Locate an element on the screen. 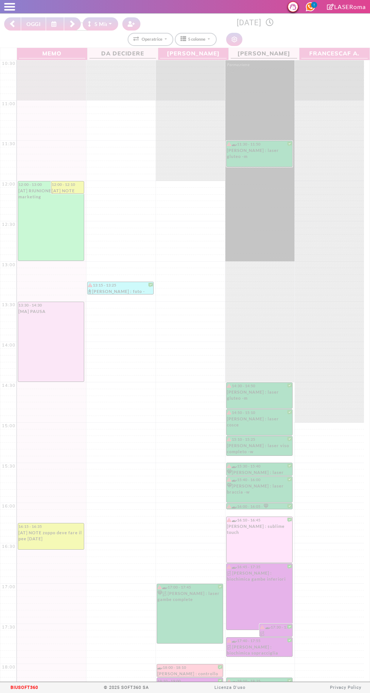 The image size is (370, 693). div: 12:00 - 12:10 is located at coordinates (68, 184).